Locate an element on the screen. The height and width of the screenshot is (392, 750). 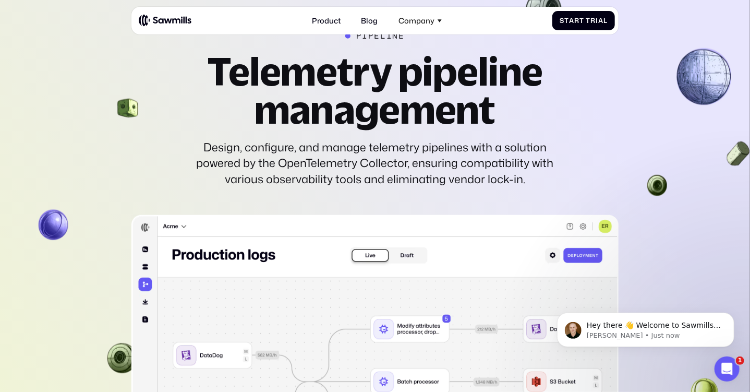
div: Design, configure, and manage telemetry pipelines with a solution powered by the OpenTelemetry Co... is located at coordinates (374, 163).